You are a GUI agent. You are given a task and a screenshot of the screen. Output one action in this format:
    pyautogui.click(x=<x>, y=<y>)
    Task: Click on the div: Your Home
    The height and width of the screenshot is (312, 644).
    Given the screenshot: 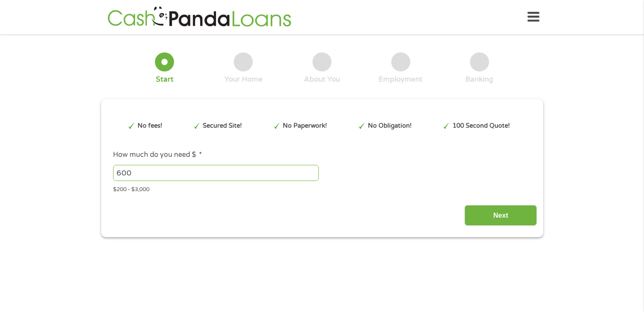 What is the action you would take?
    pyautogui.click(x=244, y=80)
    